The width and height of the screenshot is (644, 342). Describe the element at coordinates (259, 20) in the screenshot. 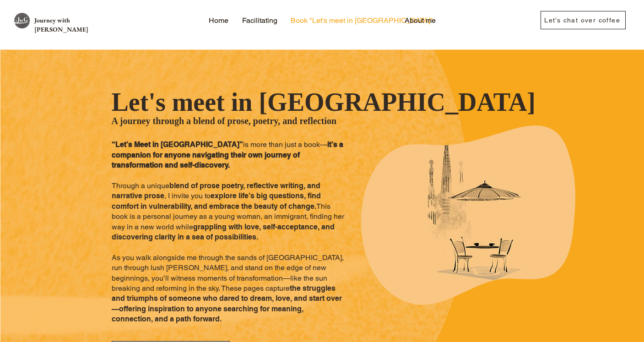

I see `a: Facilitating` at that location.